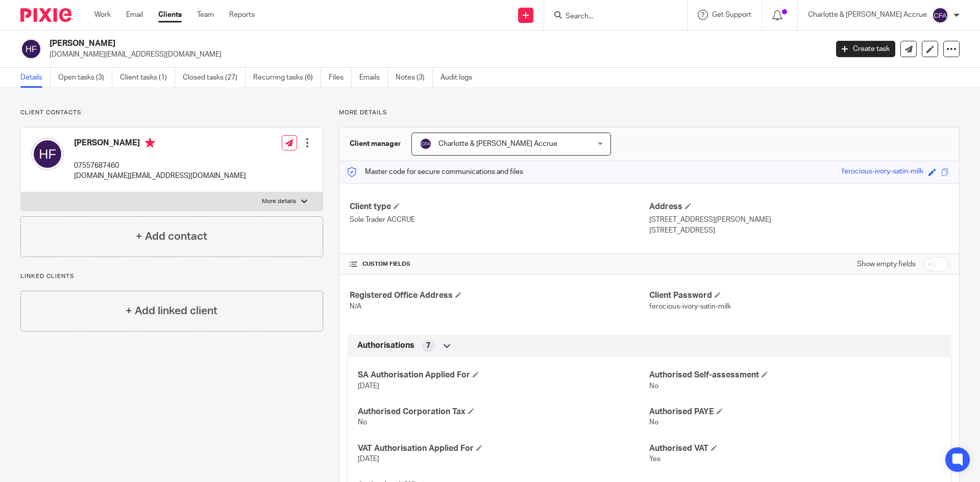 The height and width of the screenshot is (482, 980). Describe the element at coordinates (794, 411) in the screenshot. I see `h4: Authorised PAYE` at that location.